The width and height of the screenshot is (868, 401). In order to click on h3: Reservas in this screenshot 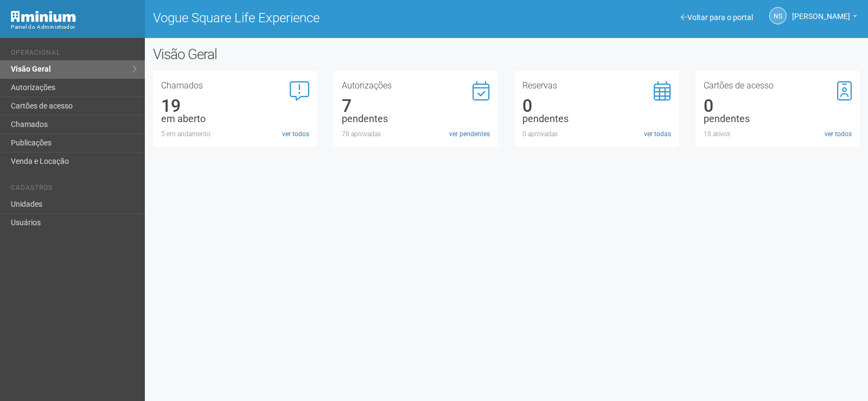, I will do `click(597, 86)`.